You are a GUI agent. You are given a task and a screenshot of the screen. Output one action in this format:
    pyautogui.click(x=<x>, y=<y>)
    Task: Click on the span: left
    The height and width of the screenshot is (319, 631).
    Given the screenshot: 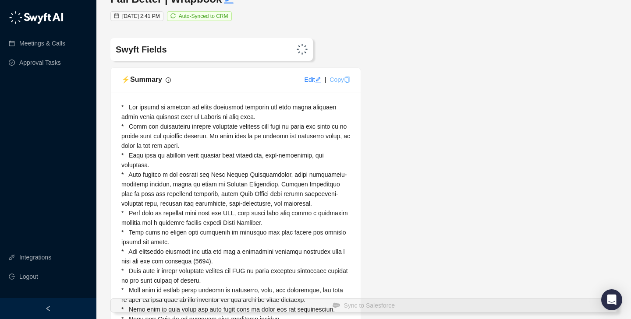 What is the action you would take?
    pyautogui.click(x=48, y=309)
    